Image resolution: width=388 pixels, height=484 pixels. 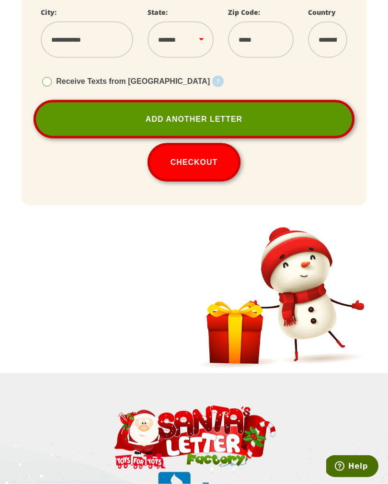 What do you see at coordinates (280, 297) in the screenshot?
I see `img: Snowman` at bounding box center [280, 297].